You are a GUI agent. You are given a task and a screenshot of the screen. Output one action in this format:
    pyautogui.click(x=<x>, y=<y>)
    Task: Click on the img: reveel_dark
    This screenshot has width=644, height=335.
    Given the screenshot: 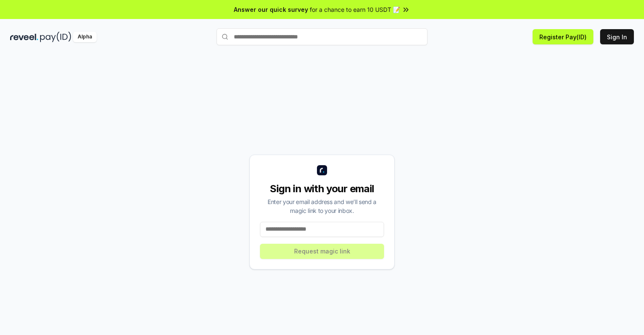 What is the action you would take?
    pyautogui.click(x=24, y=37)
    